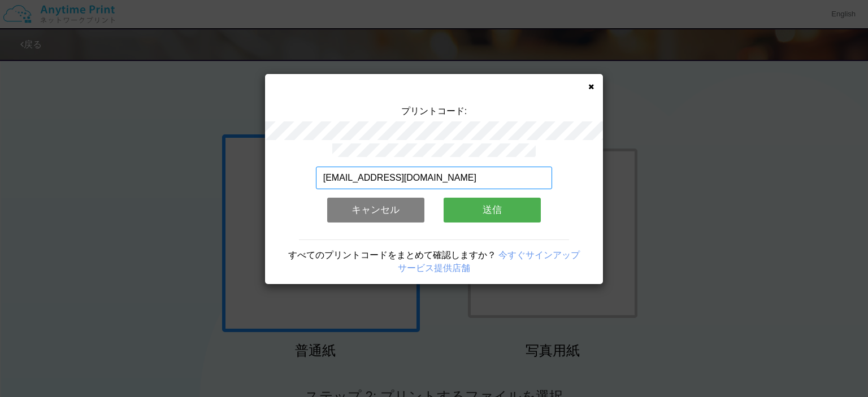 This screenshot has width=868, height=397. What do you see at coordinates (492, 210) in the screenshot?
I see `button: 送信` at bounding box center [492, 210].